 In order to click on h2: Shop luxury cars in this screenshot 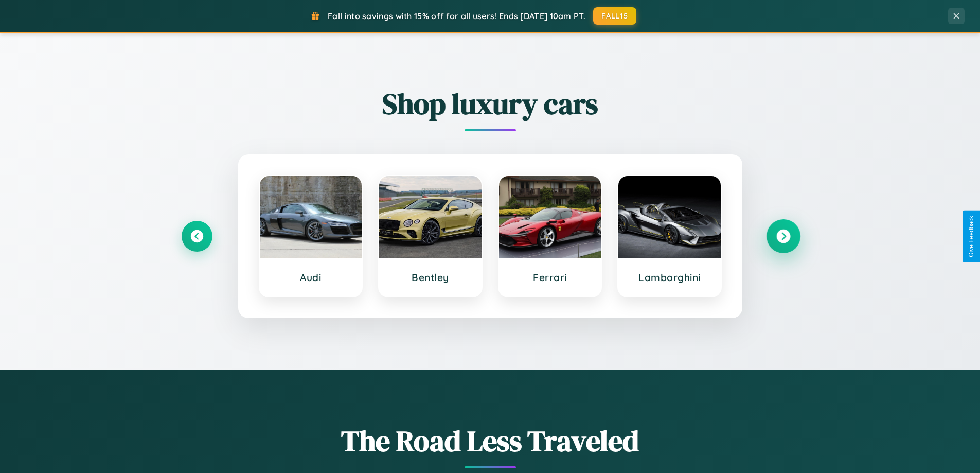, I will do `click(490, 103)`.